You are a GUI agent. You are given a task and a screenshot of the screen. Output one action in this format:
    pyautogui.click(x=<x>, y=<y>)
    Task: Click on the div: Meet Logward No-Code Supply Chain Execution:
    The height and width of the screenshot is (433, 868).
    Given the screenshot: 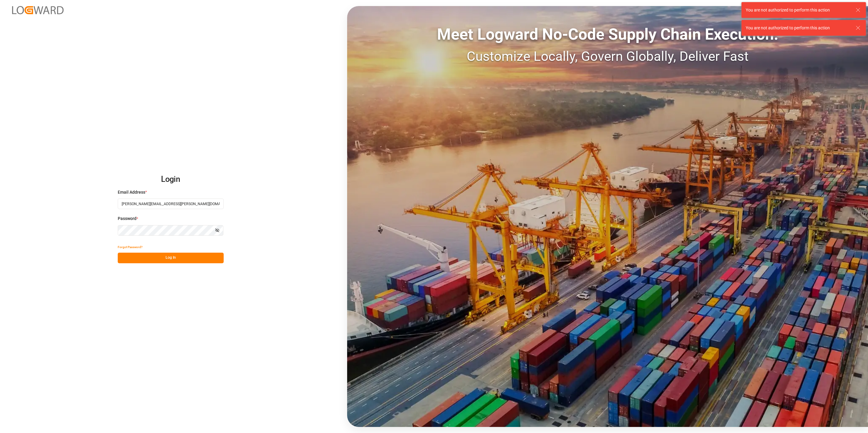 What is the action you would take?
    pyautogui.click(x=607, y=34)
    